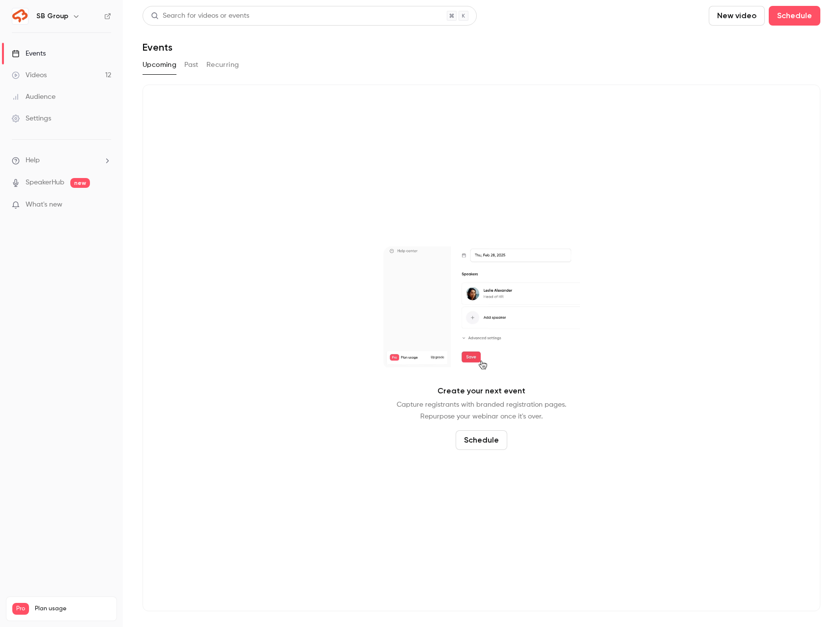 Image resolution: width=840 pixels, height=627 pixels. Describe the element at coordinates (481, 410) in the screenshot. I see `p: Capture registrants with branded registration pages. Repurpose your webinar once it's over.` at that location.